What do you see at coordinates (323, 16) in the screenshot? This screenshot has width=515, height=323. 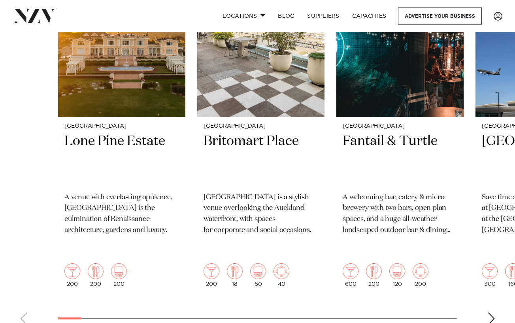 I see `a: SUPPLIERS` at bounding box center [323, 16].